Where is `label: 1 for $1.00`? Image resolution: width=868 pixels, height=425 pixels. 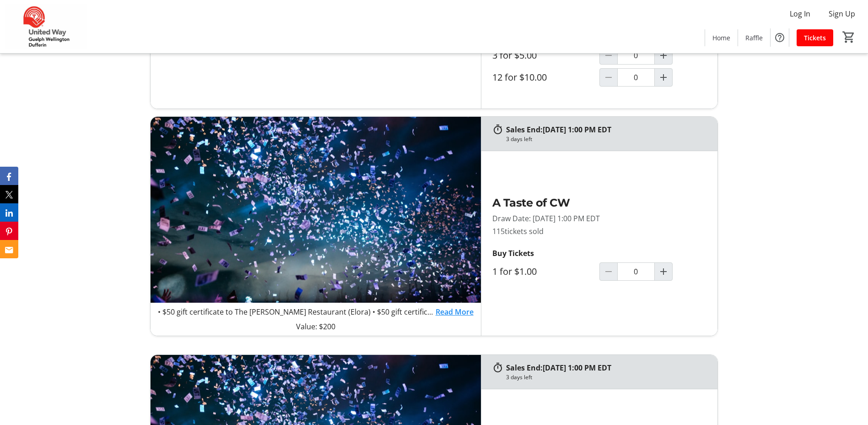 label: 1 for $1.00 is located at coordinates (514, 272).